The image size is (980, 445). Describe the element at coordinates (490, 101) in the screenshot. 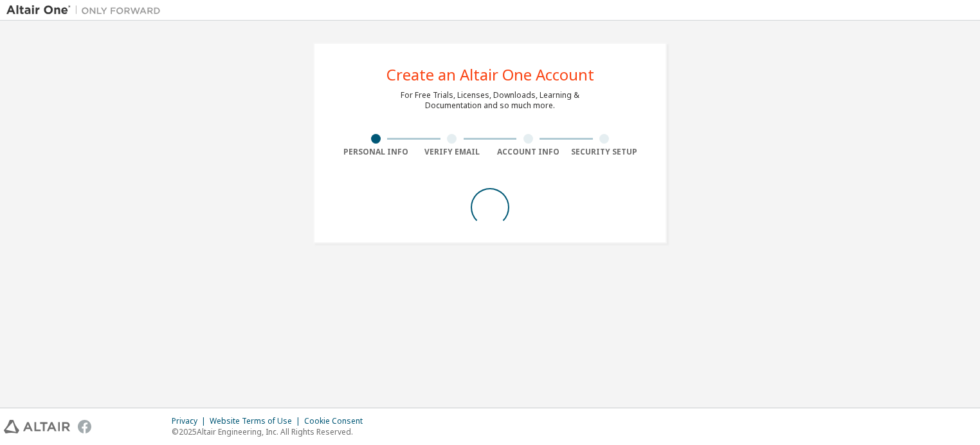

I see `div: For Free Trials, Licenses, Downloads, Learning & Documentation and so much more.` at that location.